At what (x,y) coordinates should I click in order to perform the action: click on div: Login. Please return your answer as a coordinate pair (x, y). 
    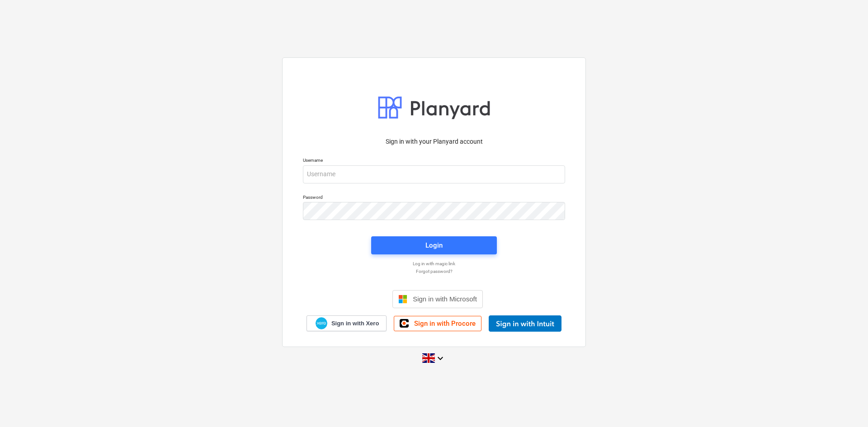
    Looking at the image, I should click on (434, 245).